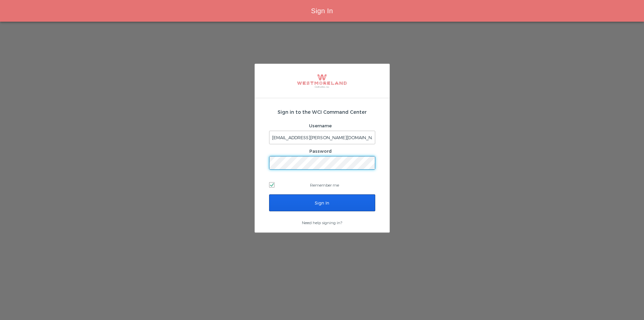 This screenshot has height=320, width=644. What do you see at coordinates (322, 185) in the screenshot?
I see `label: Remember me` at bounding box center [322, 185].